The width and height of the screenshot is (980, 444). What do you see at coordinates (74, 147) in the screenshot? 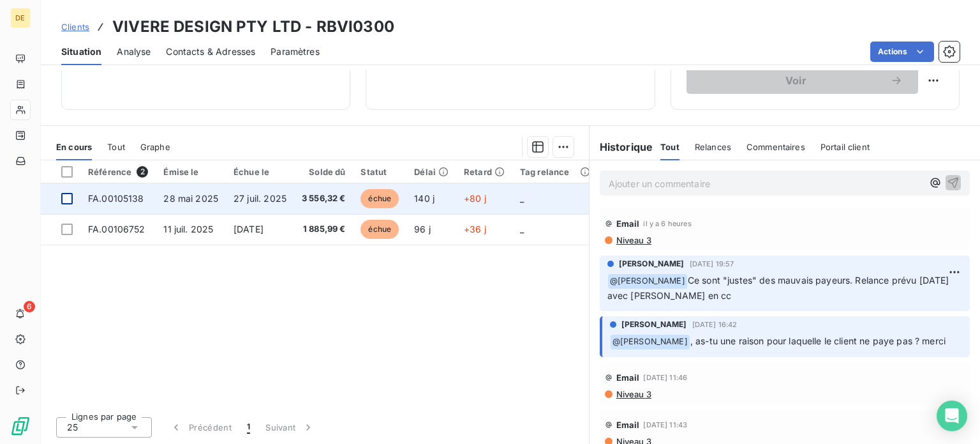
I see `span: En cours` at bounding box center [74, 147].